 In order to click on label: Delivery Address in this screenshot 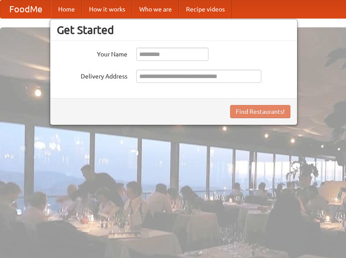, I will do `click(92, 75)`.